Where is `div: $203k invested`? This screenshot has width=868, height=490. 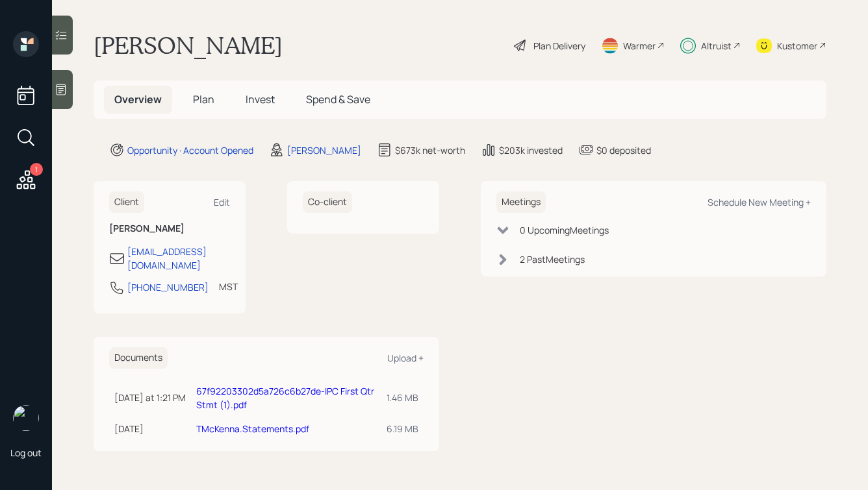 div: $203k invested is located at coordinates (531, 150).